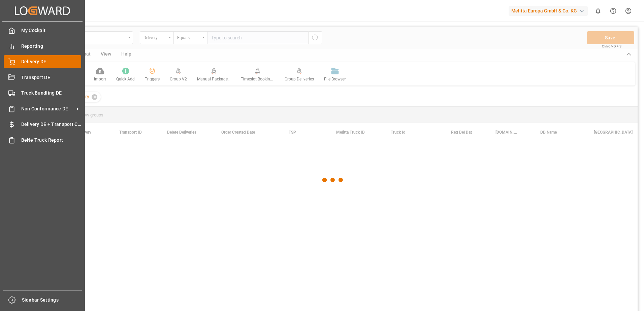  I want to click on span: Transport DE, so click(51, 78).